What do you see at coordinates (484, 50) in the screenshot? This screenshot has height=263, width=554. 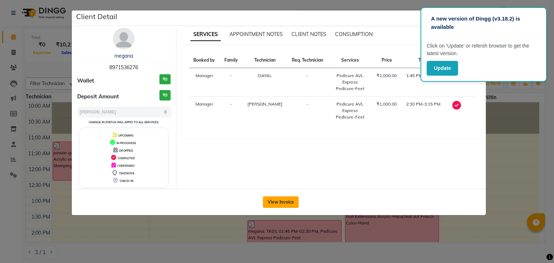 I see `p: Click on ‘Update’ or refersh browser to get the latest version.` at bounding box center [484, 50].